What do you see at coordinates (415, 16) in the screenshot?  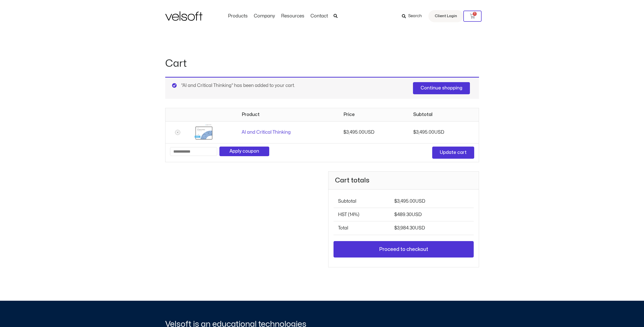 I see `span: Search` at bounding box center [415, 16].